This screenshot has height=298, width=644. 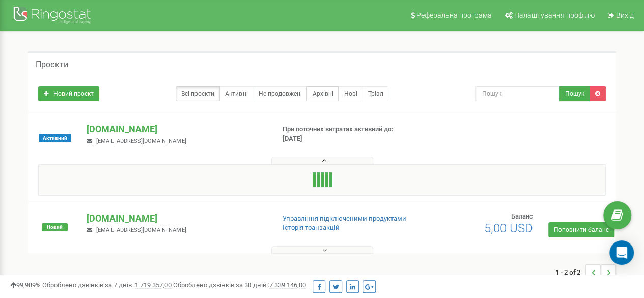 I want to click on a: Архівні, so click(x=322, y=94).